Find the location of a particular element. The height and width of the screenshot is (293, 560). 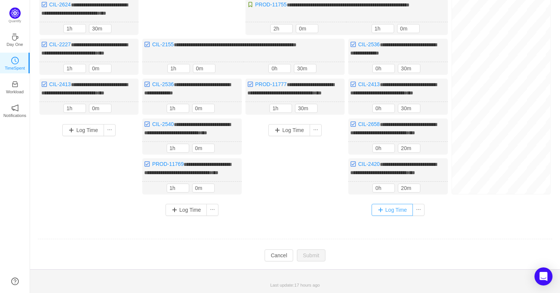

button: Cancel is located at coordinates (279, 255).